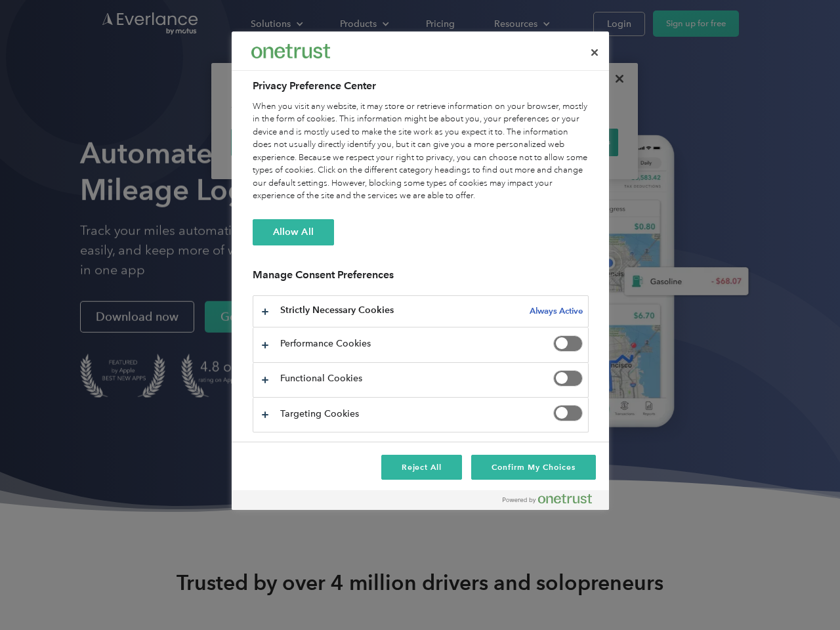 The width and height of the screenshot is (840, 630). Describe the element at coordinates (422, 467) in the screenshot. I see `button: Reject All` at that location.